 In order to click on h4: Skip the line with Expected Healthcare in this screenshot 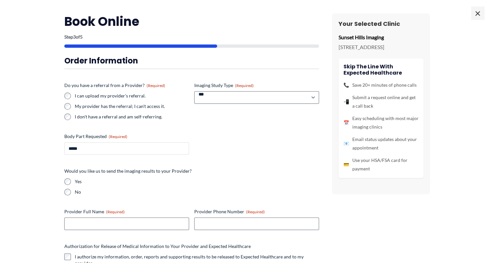, I will do `click(381, 70)`.